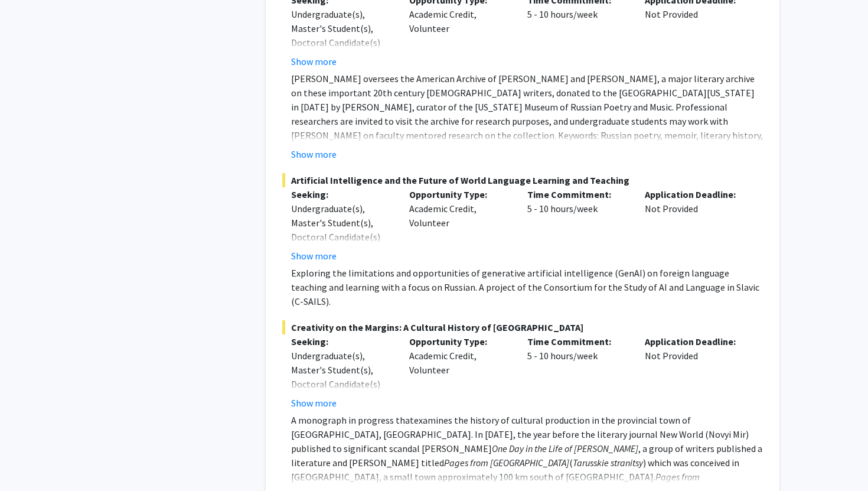  I want to click on p: Exploring the limitations and opportunities of generative artificial intelligence (GenAI) on fore..., so click(527, 287).